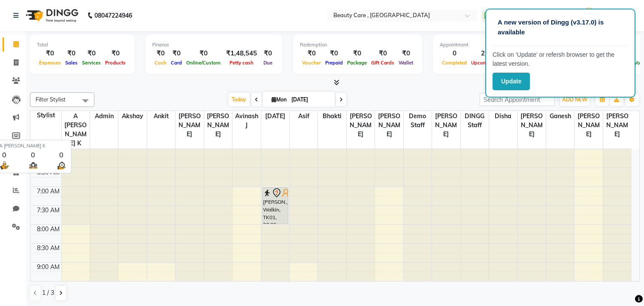  Describe the element at coordinates (383, 63) in the screenshot. I see `span: Gift Cards` at that location.